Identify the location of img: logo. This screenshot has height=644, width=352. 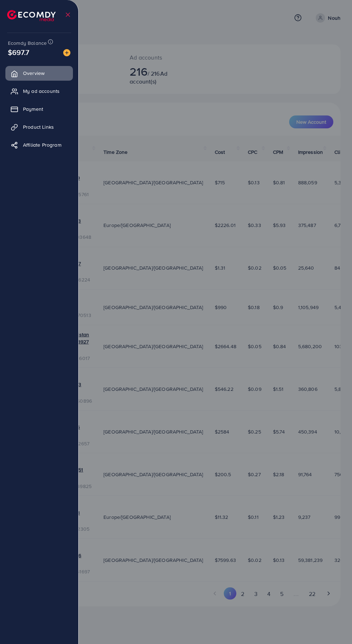
(31, 15).